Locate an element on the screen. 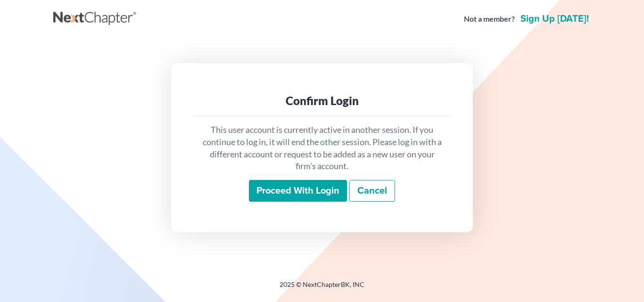 The height and width of the screenshot is (302, 644). div: 2025 © NextChapterBK, INC is located at coordinates (322, 288).